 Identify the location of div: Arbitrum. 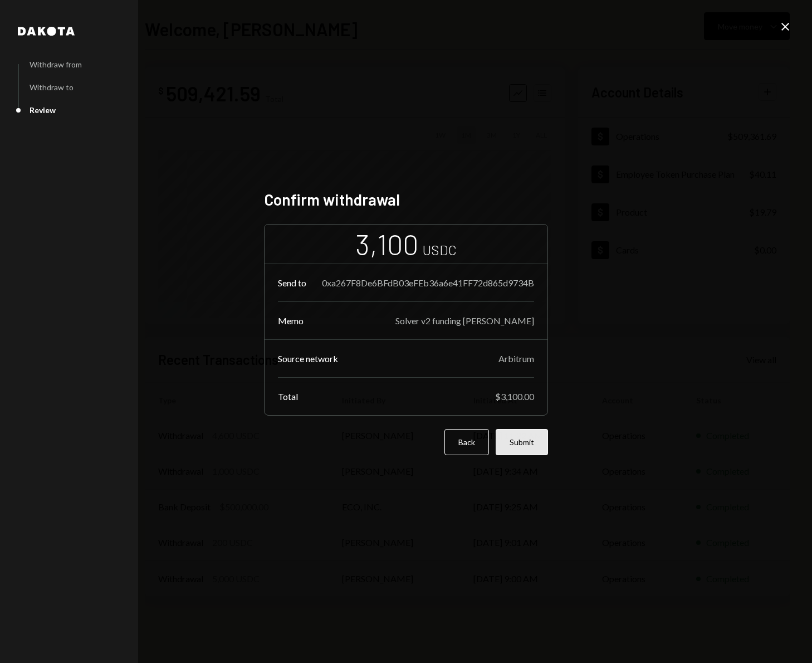
(516, 358).